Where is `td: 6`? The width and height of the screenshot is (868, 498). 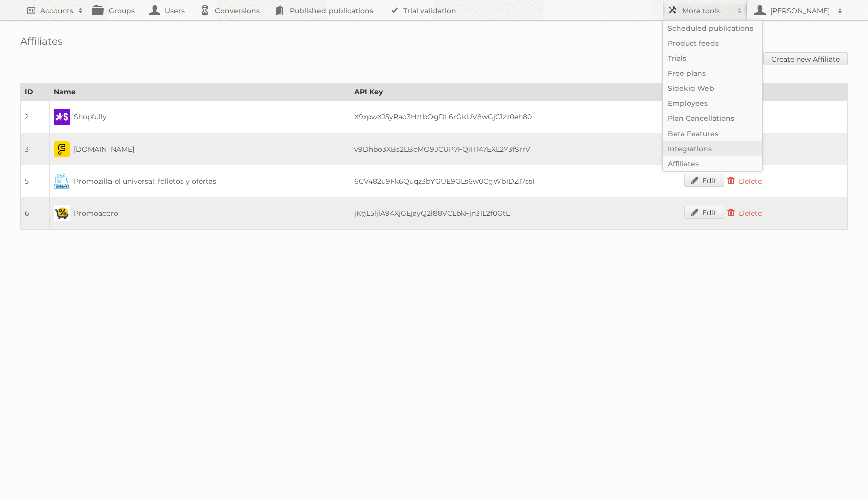 td: 6 is located at coordinates (35, 213).